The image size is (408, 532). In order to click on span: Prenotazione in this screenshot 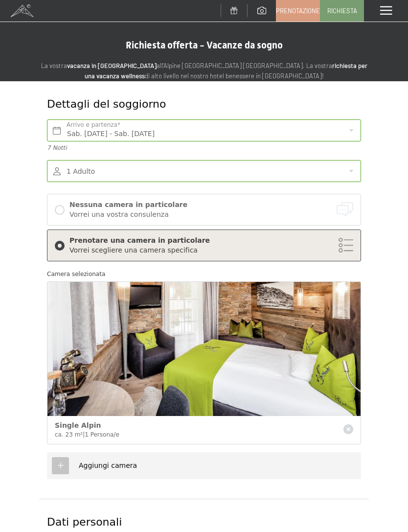, I will do `click(298, 11)`.